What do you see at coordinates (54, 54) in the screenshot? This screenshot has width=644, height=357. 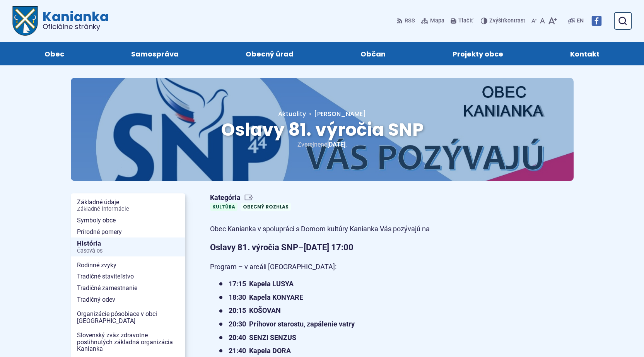 I see `a: Obec` at bounding box center [54, 54].